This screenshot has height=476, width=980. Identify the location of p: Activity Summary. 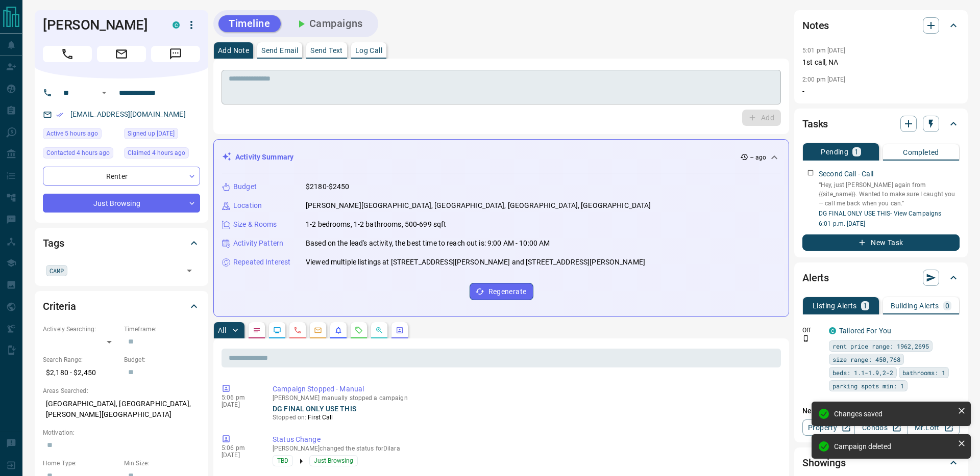
(265, 157).